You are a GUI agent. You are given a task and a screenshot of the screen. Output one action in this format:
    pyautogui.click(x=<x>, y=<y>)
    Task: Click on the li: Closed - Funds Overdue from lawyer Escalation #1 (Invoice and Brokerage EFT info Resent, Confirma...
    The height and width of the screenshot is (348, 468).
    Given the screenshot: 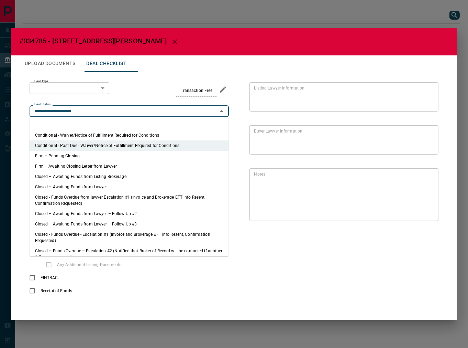 What is the action you would take?
    pyautogui.click(x=129, y=200)
    